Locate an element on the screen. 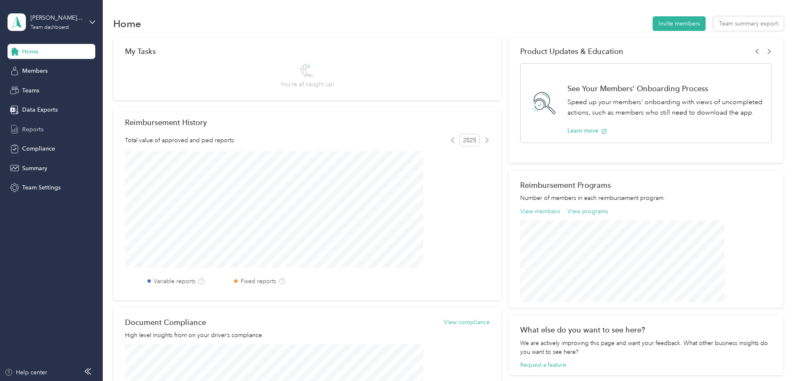 The image size is (798, 381). span: Teams is located at coordinates (31, 90).